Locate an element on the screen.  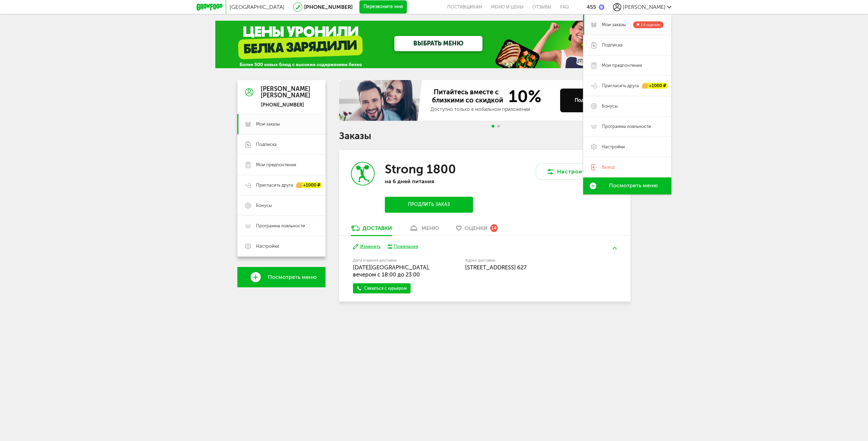
span: Оценки is located at coordinates (476, 228).